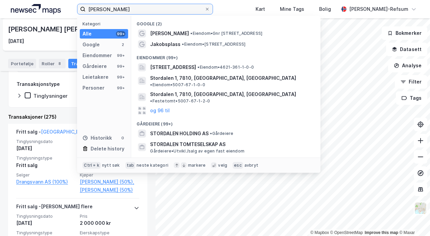 This screenshot has width=430, height=236. I want to click on span: Festetomt • 5007-67-1-2-0, so click(180, 101).